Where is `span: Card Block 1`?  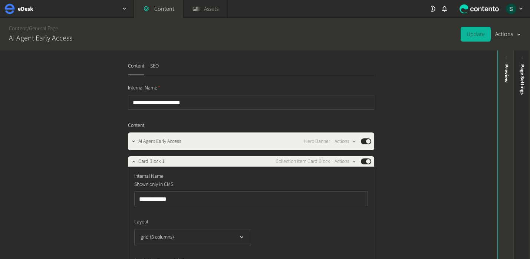 span: Card Block 1 is located at coordinates (151, 161).